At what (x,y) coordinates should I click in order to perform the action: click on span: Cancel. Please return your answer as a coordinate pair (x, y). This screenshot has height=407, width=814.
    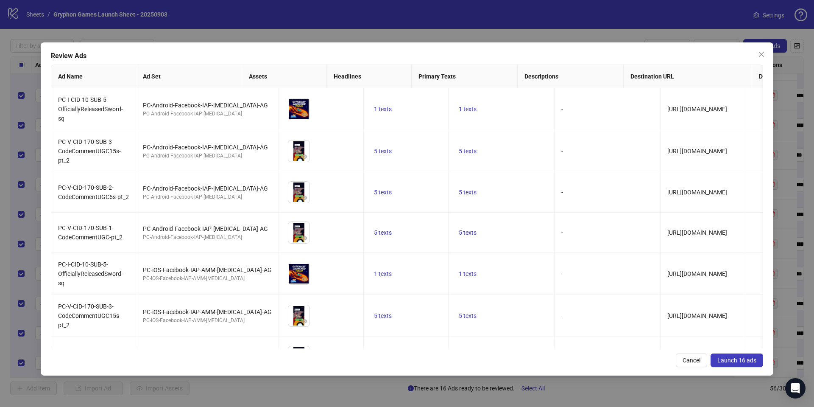
    Looking at the image, I should click on (692, 360).